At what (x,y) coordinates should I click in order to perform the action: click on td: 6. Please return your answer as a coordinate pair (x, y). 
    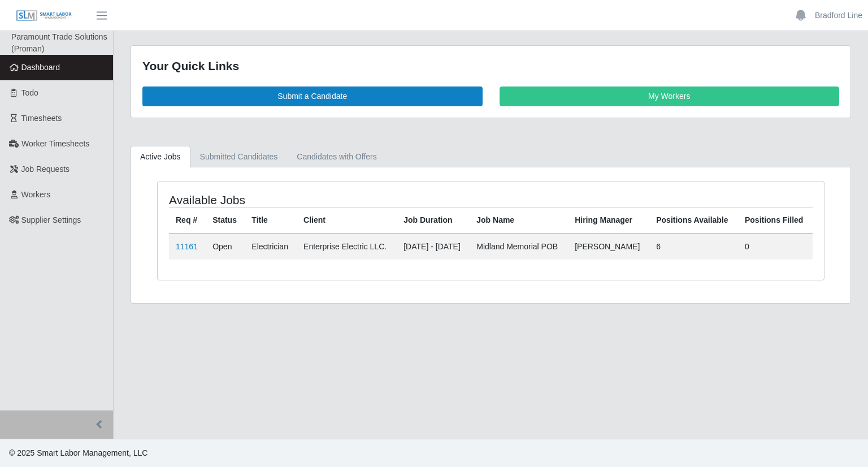
    Looking at the image, I should click on (693, 247).